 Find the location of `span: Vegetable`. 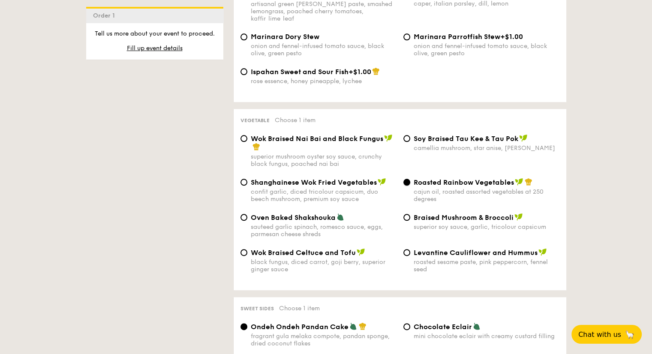

span: Vegetable is located at coordinates (255, 120).